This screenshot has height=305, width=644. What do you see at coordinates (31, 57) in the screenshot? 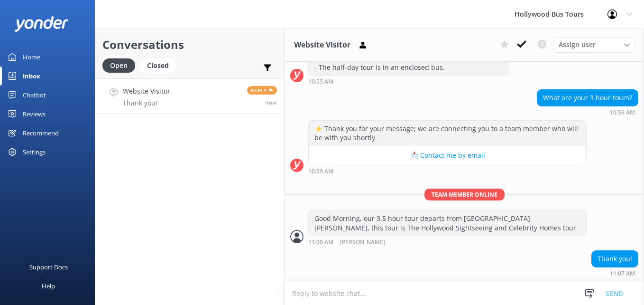
I see `div: Home` at bounding box center [31, 57].